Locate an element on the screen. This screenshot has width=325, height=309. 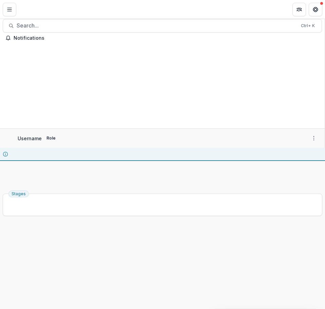
p: Username is located at coordinates (30, 138).